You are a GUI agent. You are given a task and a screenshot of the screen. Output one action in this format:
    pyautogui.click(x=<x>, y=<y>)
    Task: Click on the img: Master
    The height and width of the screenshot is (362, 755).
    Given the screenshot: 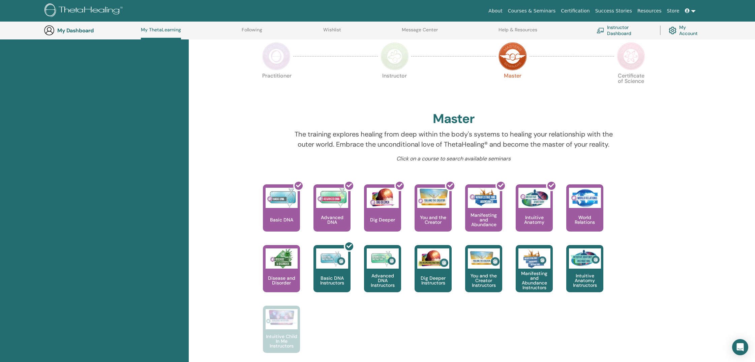 What is the action you would take?
    pyautogui.click(x=513, y=56)
    